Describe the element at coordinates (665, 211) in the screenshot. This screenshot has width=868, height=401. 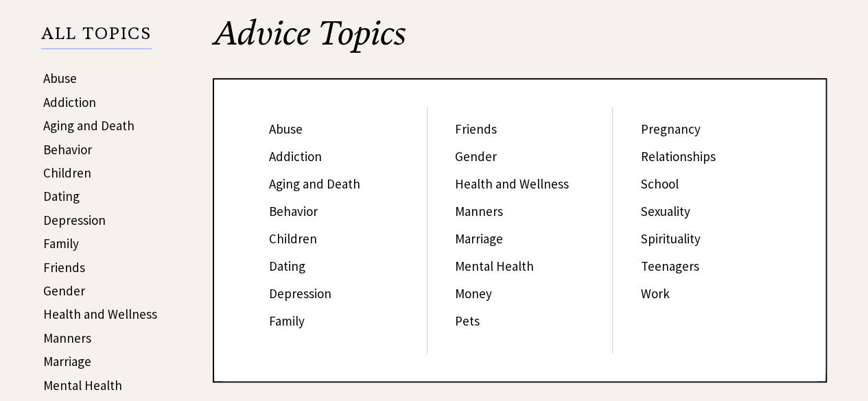
I see `a: Sexuality` at that location.